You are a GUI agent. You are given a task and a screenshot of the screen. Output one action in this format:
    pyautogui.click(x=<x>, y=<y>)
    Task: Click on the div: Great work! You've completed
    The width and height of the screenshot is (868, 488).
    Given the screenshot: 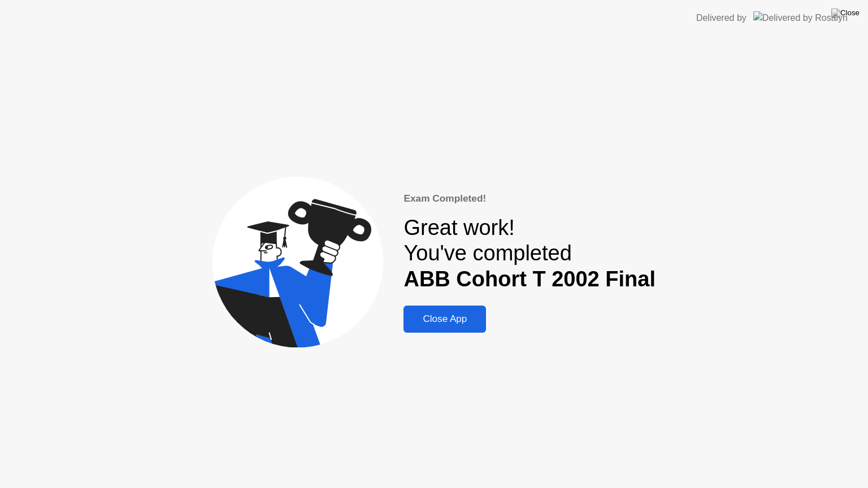 What is the action you would take?
    pyautogui.click(x=530, y=254)
    